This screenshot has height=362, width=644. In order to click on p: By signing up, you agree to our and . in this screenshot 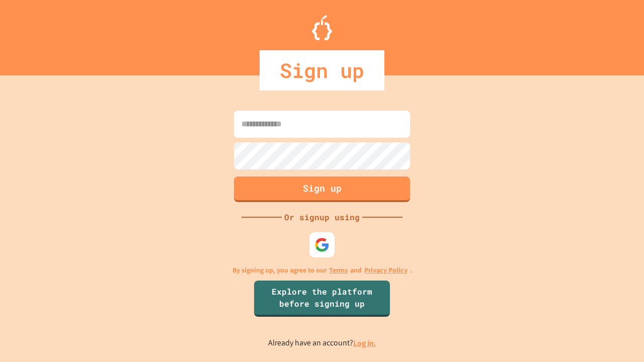, I will do `click(322, 270)`.